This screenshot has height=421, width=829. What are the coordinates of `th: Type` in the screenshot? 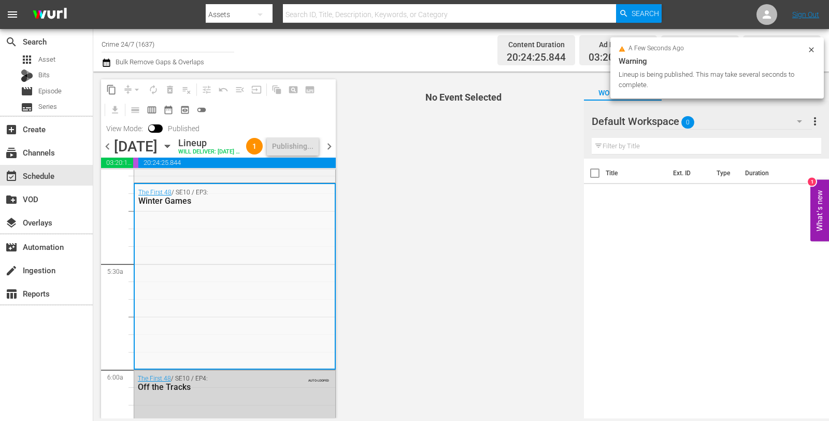 It's located at (725, 173).